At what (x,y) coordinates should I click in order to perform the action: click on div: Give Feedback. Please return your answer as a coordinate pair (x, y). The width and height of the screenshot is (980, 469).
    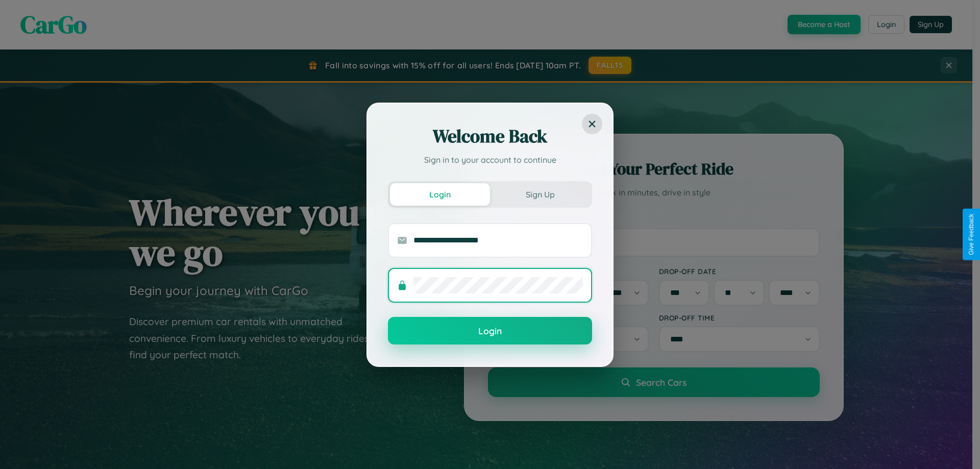
    Looking at the image, I should click on (972, 234).